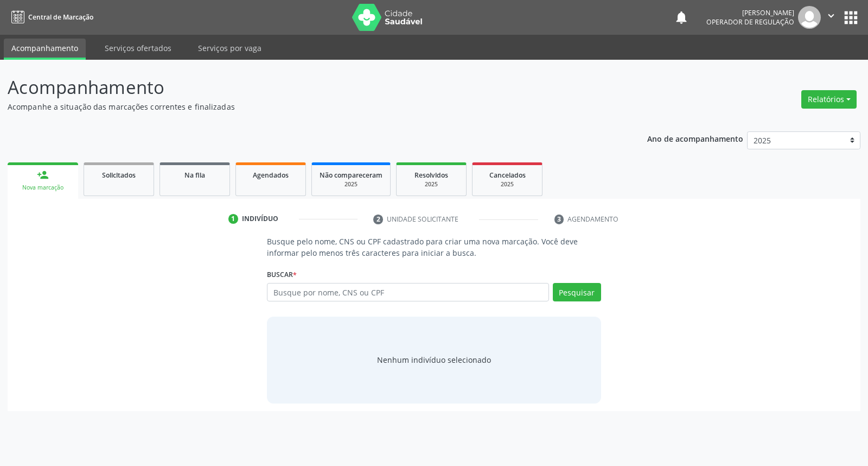 This screenshot has height=466, width=868. I want to click on a: Central de Marcação, so click(50, 17).